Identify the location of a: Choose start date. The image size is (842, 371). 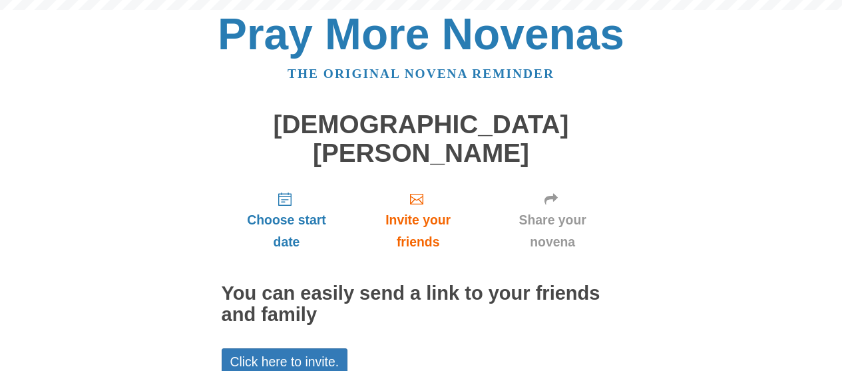
(287, 220).